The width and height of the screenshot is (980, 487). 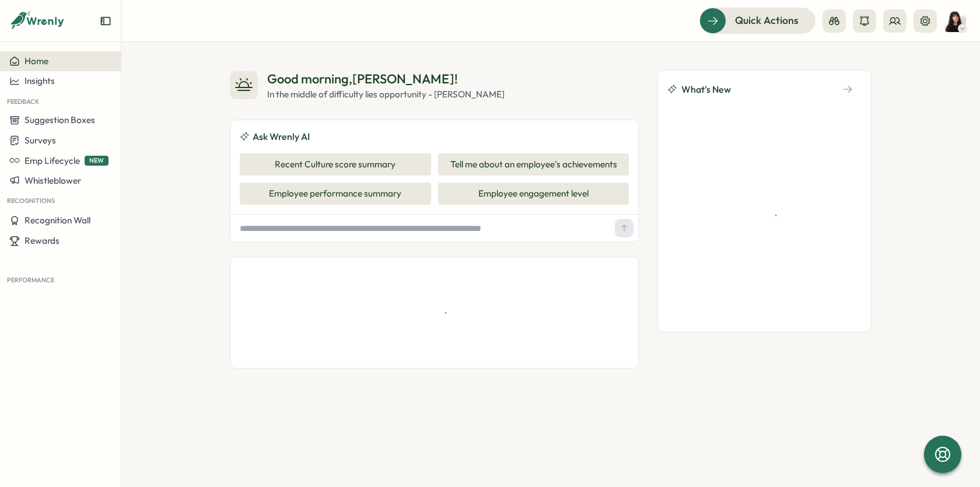 I want to click on span: Suggestion Boxes, so click(x=60, y=119).